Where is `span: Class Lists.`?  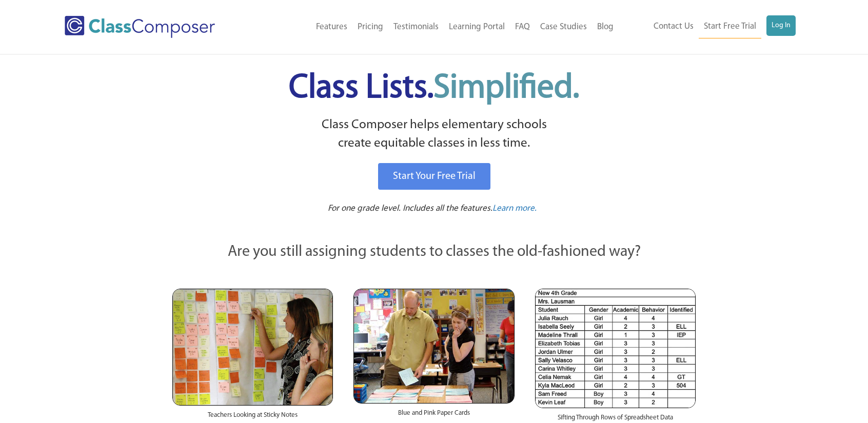 span: Class Lists. is located at coordinates (434, 88).